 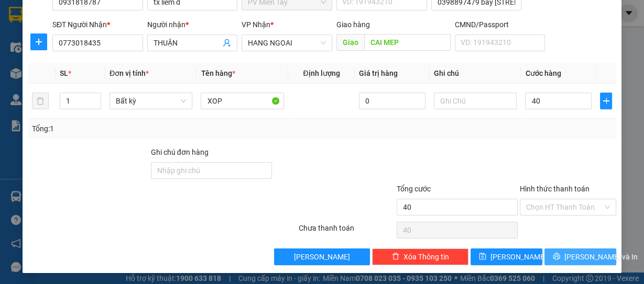 I want to click on div: Chưa thanh toán, so click(x=347, y=232).